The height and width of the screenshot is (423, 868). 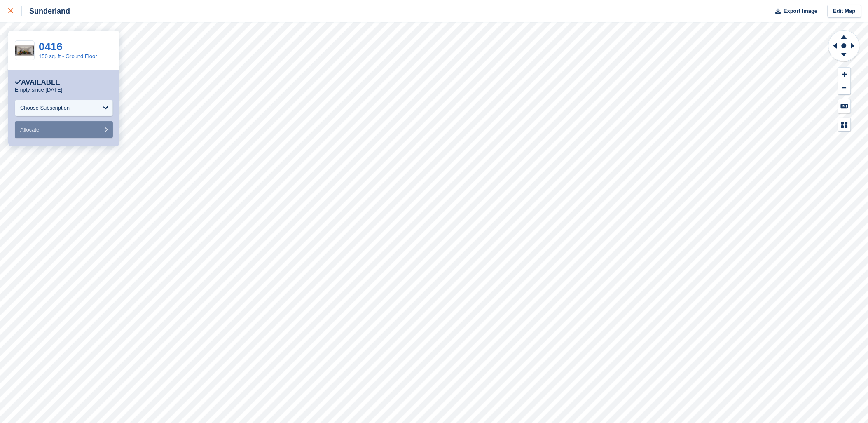 I want to click on button: Zoom Out, so click(x=845, y=88).